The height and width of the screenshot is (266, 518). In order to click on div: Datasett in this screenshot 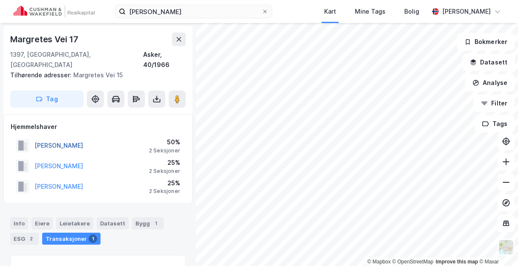, I will do `click(113, 223)`.